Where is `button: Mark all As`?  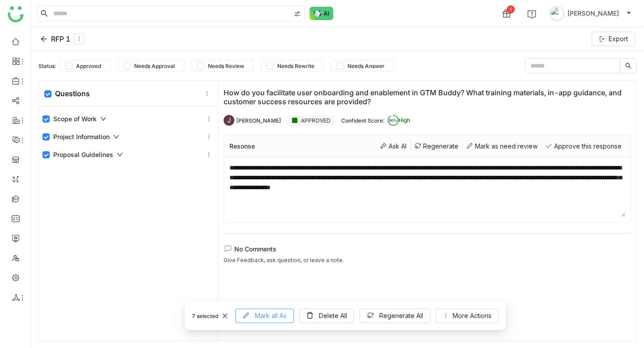
button: Mark all As is located at coordinates (264, 316).